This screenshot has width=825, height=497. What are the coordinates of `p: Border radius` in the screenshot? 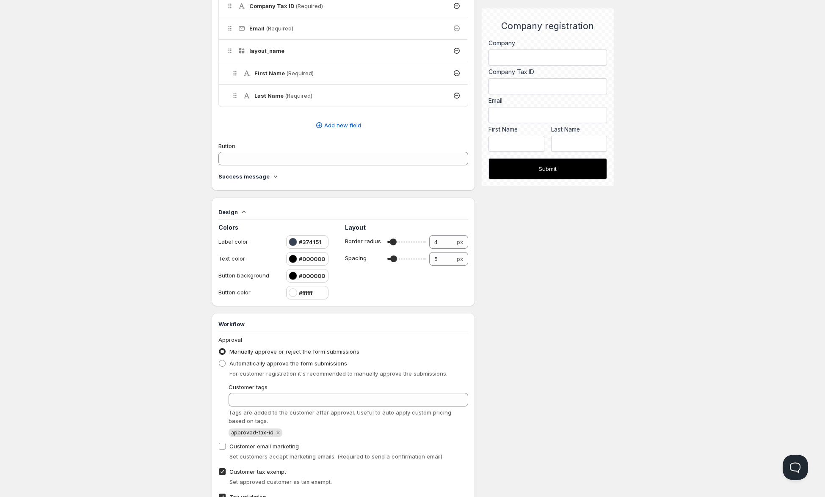 It's located at (364, 241).